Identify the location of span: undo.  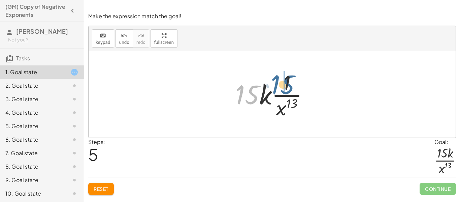
(124, 42).